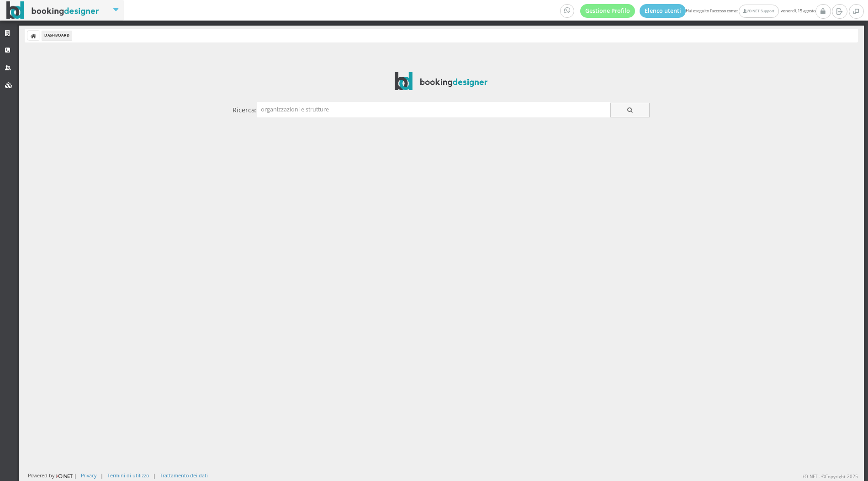 This screenshot has width=868, height=481. I want to click on li: Dashboard, so click(57, 36).